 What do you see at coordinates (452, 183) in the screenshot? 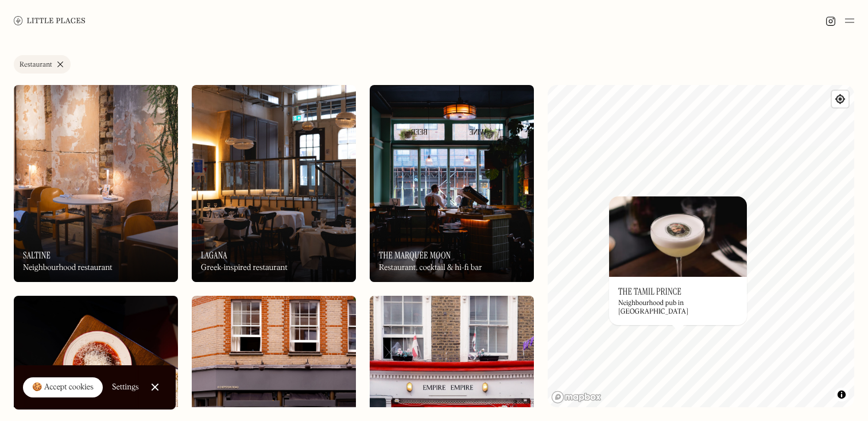
I see `a: The Marquee MoonThe Marquee MoonThe Marquee MoonRestaurant, cocktail & hi-fi bar` at bounding box center [452, 183].